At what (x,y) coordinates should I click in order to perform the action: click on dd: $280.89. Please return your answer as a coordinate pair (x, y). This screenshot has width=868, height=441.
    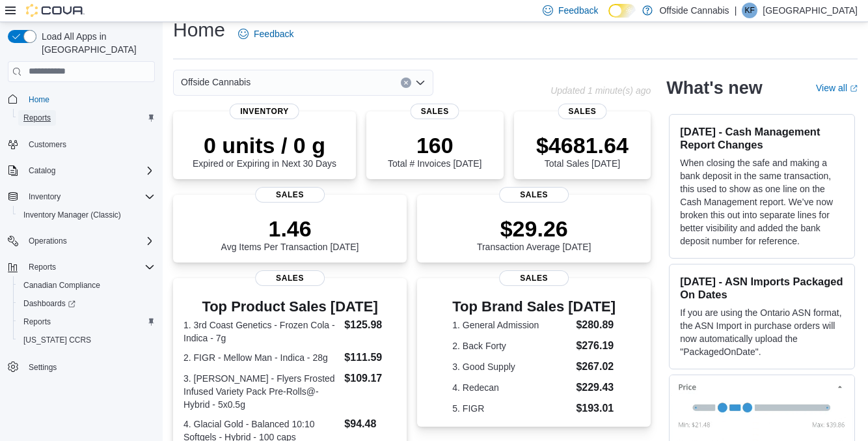
    Looking at the image, I should click on (595, 325).